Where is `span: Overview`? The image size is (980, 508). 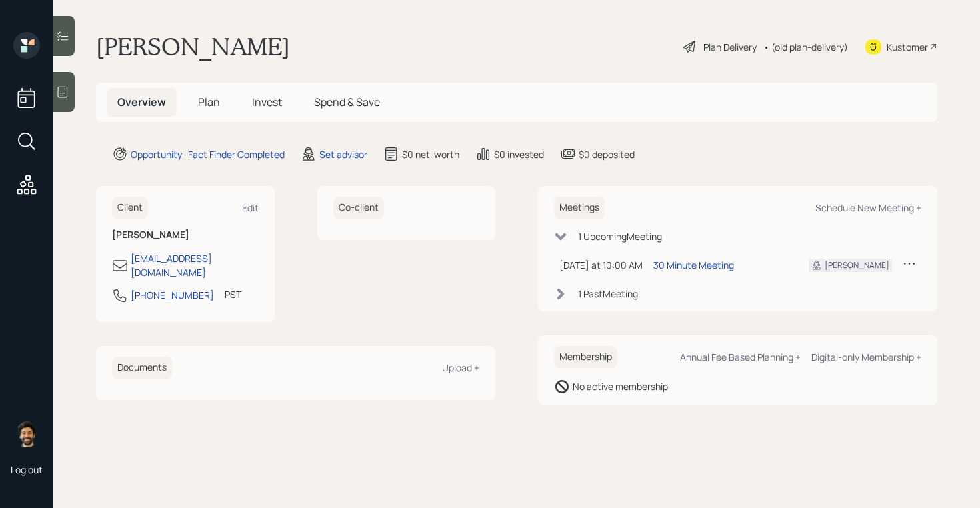 span: Overview is located at coordinates (141, 102).